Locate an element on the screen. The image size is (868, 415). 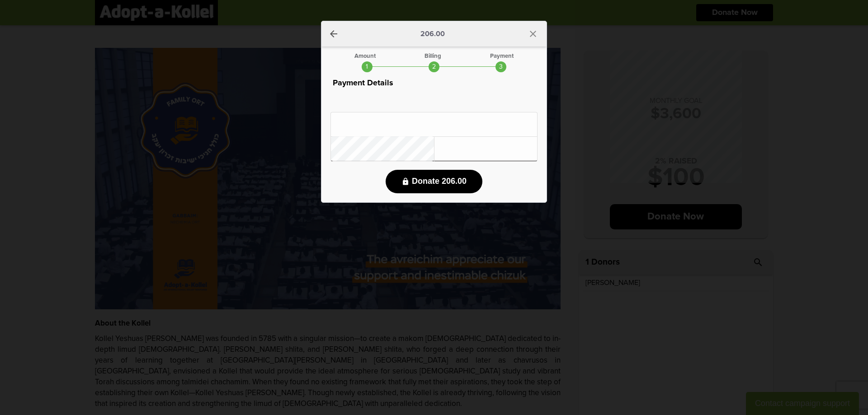
p: 206.00 is located at coordinates (433, 34).